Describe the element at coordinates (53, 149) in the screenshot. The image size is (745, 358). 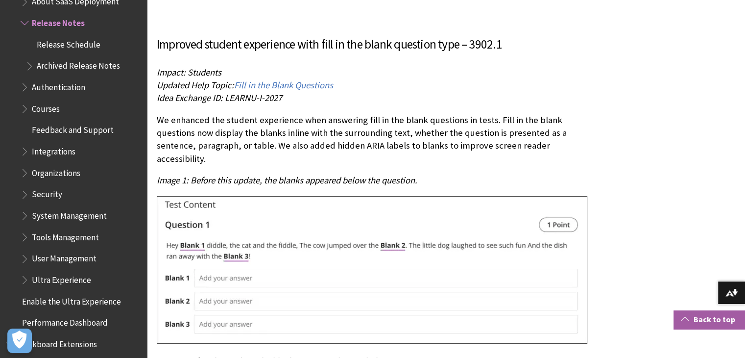
I see `span: Integrations` at that location.